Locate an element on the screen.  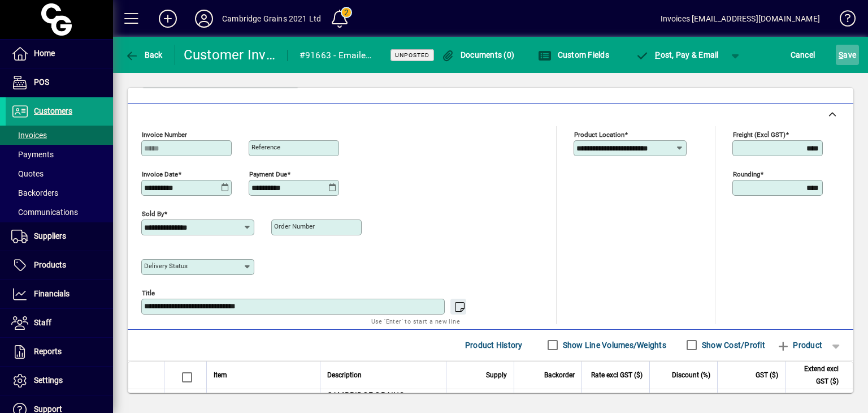
span: Staff is located at coordinates (42, 322).